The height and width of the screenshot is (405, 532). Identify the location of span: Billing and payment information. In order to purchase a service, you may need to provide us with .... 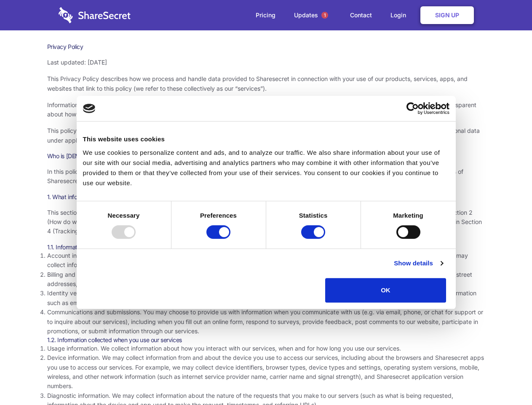
(260, 279).